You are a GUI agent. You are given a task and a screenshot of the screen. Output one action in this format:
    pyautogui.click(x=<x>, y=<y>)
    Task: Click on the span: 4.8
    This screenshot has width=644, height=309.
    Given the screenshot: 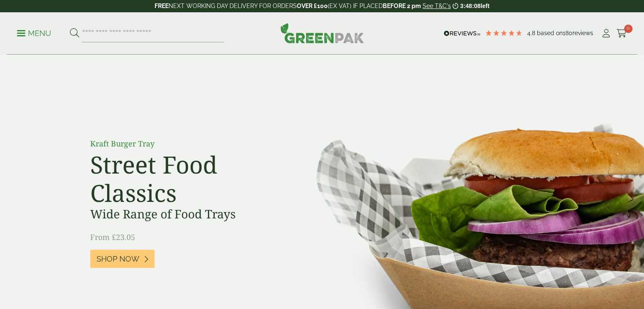 What is the action you would take?
    pyautogui.click(x=532, y=33)
    